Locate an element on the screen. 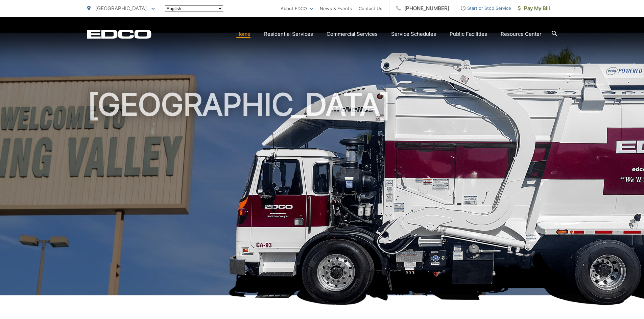 The image size is (644, 319). a: Contact Us is located at coordinates (371, 9).